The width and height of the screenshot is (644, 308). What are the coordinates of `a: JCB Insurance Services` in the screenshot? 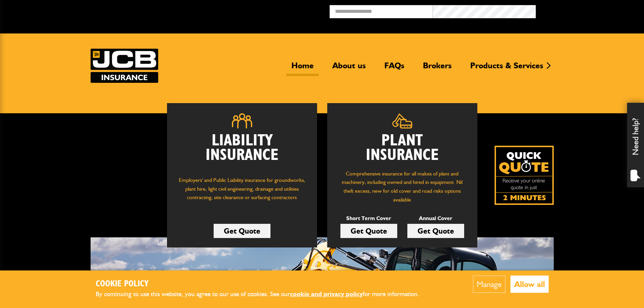 It's located at (125, 66).